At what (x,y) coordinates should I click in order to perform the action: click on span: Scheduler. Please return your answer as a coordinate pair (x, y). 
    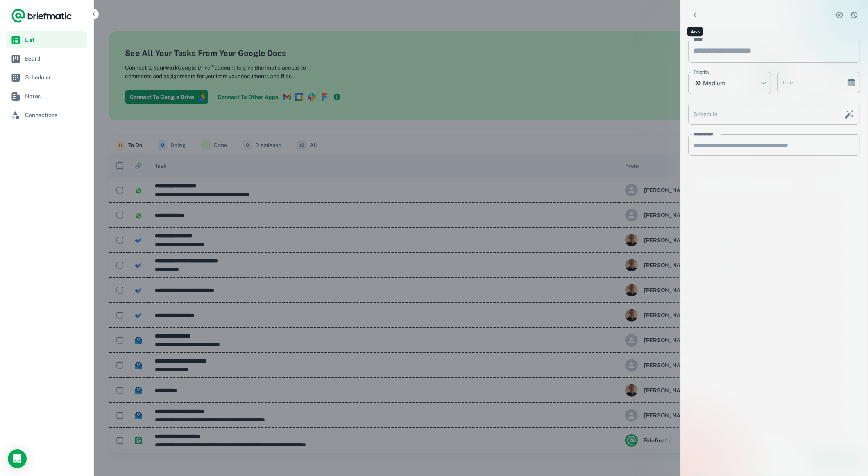
    Looking at the image, I should click on (54, 77).